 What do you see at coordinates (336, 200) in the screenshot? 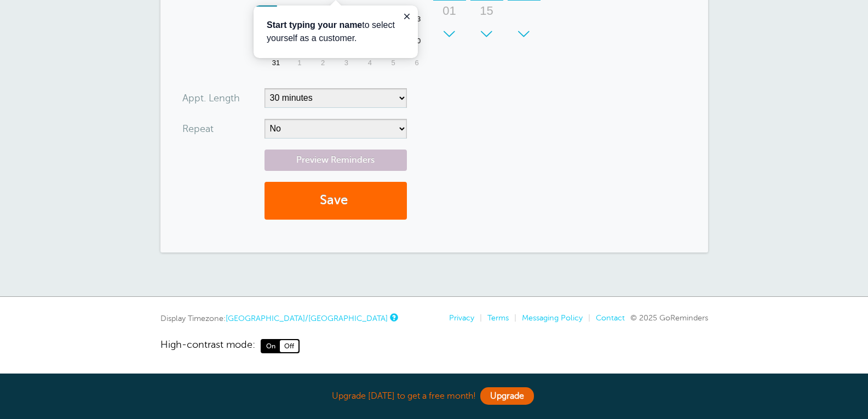
I see `button: Save` at bounding box center [336, 200].